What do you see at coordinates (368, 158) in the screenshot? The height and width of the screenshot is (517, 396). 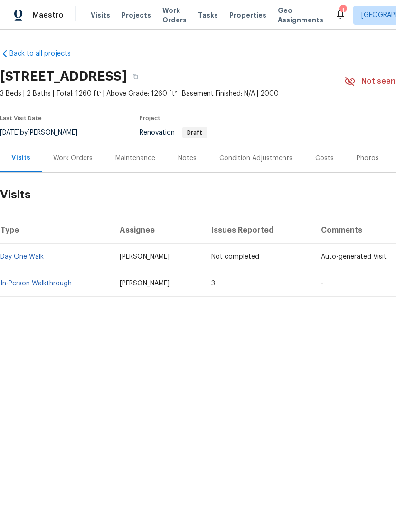 I see `div: Photos` at bounding box center [368, 158].